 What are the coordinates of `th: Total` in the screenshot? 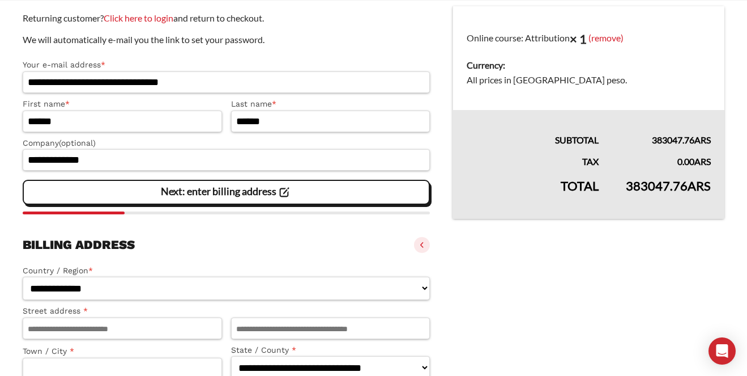 It's located at (533, 194).